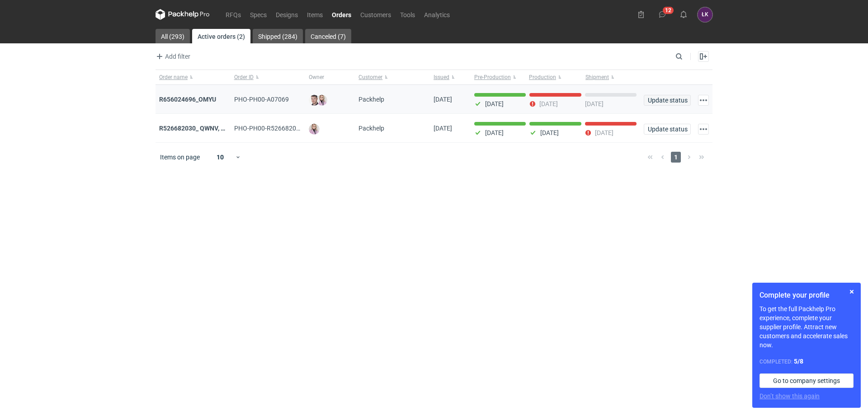 This screenshot has height=415, width=868. Describe the element at coordinates (261, 99) in the screenshot. I see `span: PHO-PH00-A07069` at that location.